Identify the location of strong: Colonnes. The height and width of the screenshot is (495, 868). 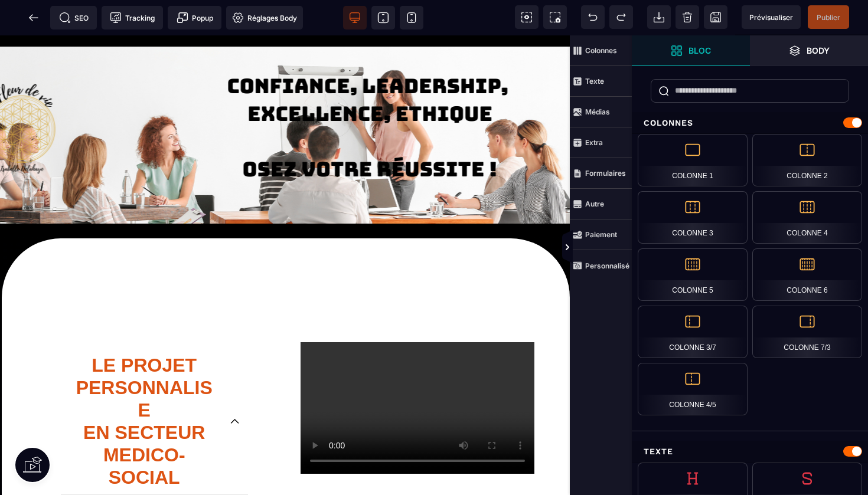
(602, 50).